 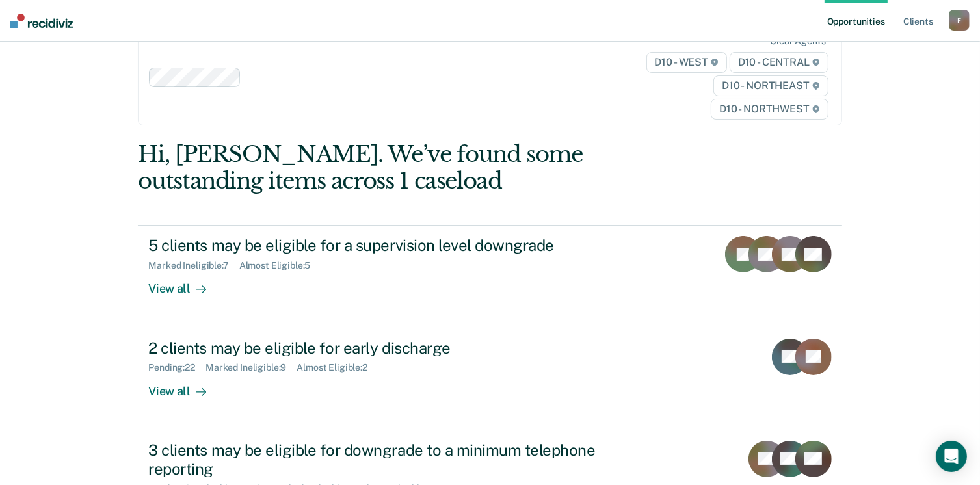 I want to click on span: D10 - WEST, so click(x=687, y=62).